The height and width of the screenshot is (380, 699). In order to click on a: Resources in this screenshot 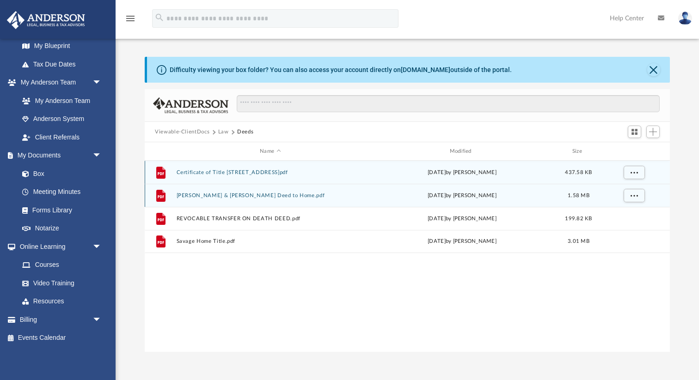, I will do `click(62, 302)`.